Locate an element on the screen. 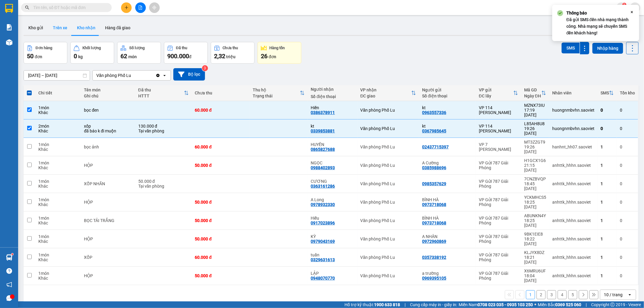 The image size is (644, 308). div: bọc đen is located at coordinates (107, 110).